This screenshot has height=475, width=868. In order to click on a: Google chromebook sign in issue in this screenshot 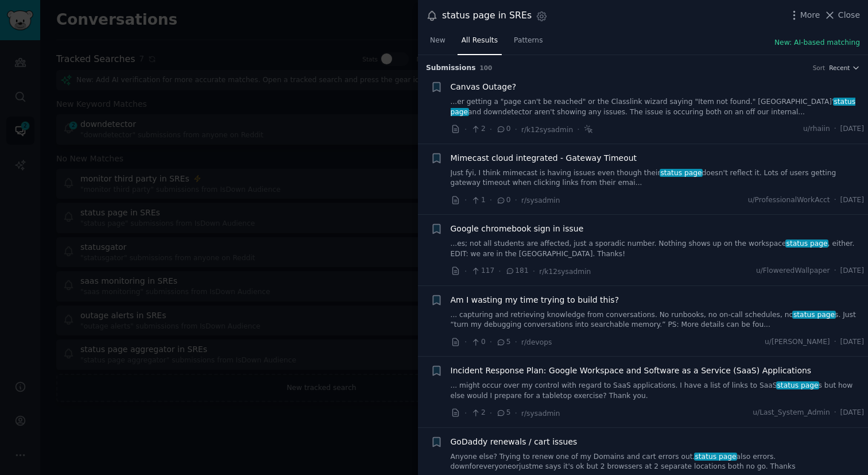, I will do `click(517, 229)`.